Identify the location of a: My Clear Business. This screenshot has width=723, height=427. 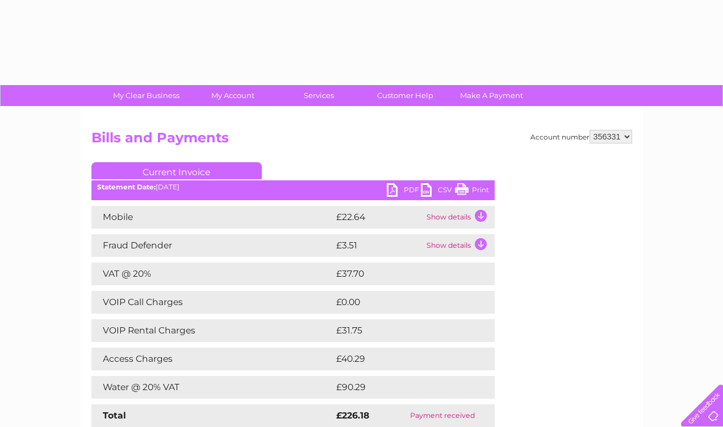
(146, 95).